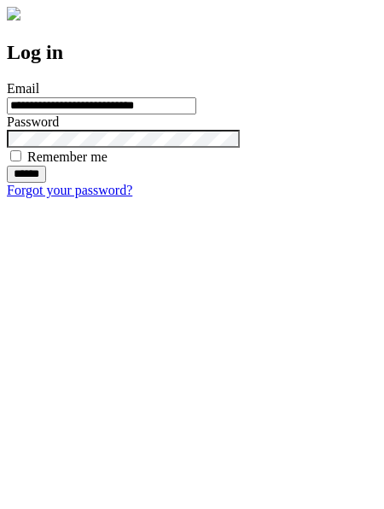  What do you see at coordinates (67, 156) in the screenshot?
I see `label: Remember me` at bounding box center [67, 156].